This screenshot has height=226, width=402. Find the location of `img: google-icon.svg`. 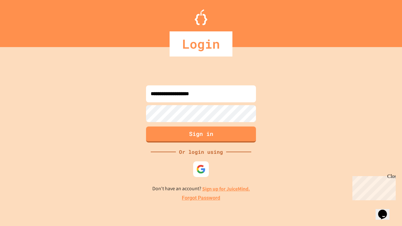

img: google-icon.svg is located at coordinates (201, 169).